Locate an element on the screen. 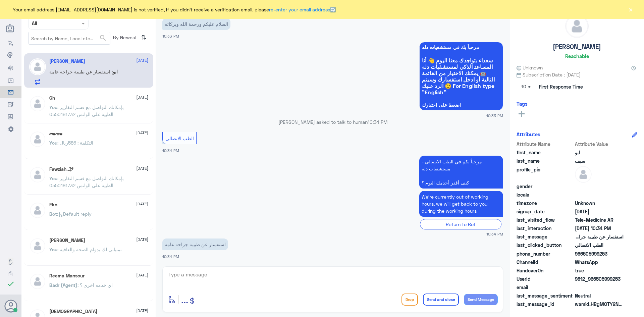 The width and height of the screenshot is (644, 317). span: مرحباً بك في مستشفيات دله is located at coordinates (461, 47).